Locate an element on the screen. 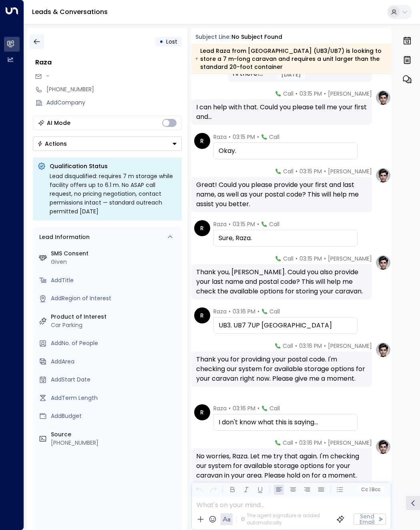 The height and width of the screenshot is (530, 420). div: AddTitle is located at coordinates (115, 280).